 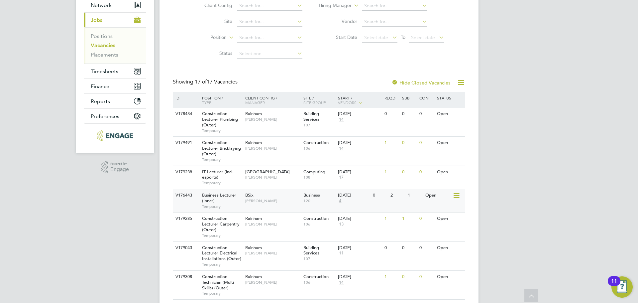 What do you see at coordinates (104, 71) in the screenshot?
I see `span: Timesheets` at bounding box center [104, 71].